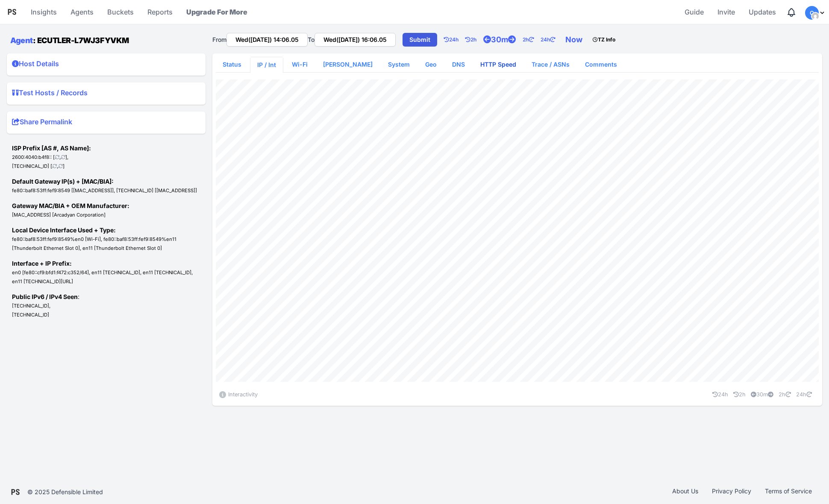  Describe the element at coordinates (219, 40) in the screenshot. I see `label: From` at that location.